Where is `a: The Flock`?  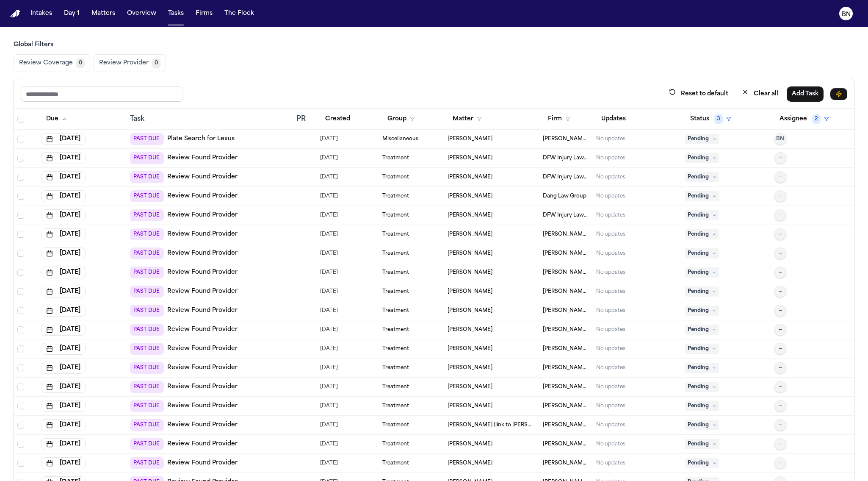 a: The Flock is located at coordinates (239, 14).